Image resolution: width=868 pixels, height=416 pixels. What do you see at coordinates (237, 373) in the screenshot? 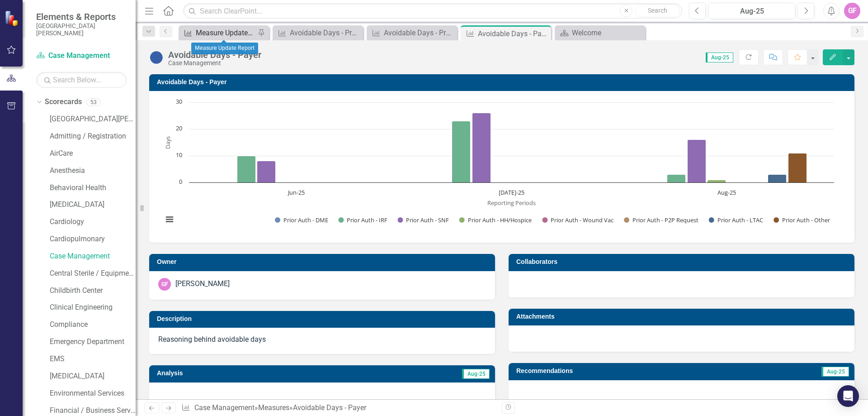
I see `h3: Analysis` at bounding box center [237, 373].